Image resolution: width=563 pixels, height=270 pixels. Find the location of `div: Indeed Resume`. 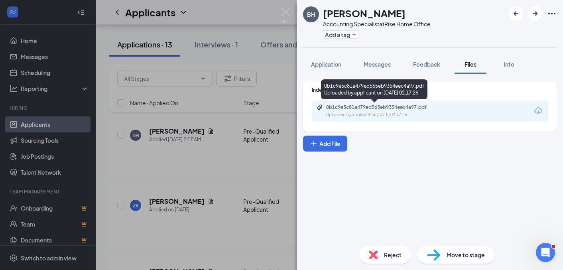

div: Indeed Resume is located at coordinates (430, 90).